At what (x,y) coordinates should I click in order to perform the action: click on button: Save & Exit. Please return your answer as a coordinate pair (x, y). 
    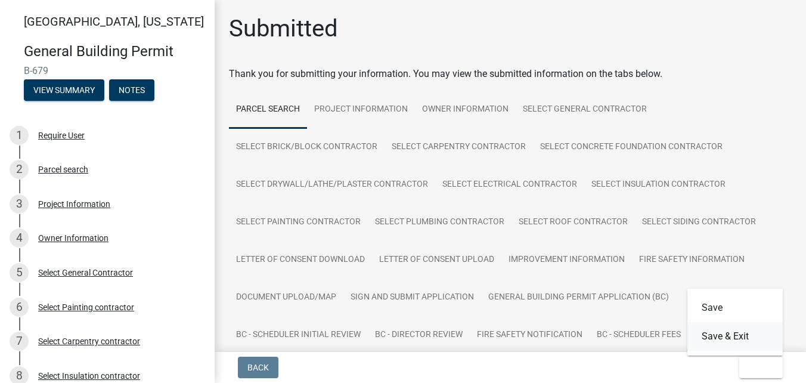
    Looking at the image, I should click on (735, 336).